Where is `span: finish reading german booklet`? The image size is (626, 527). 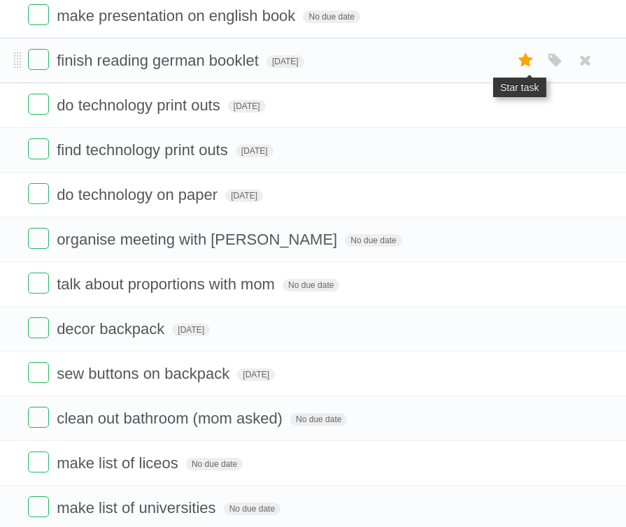
span: finish reading german booklet is located at coordinates (159, 60).